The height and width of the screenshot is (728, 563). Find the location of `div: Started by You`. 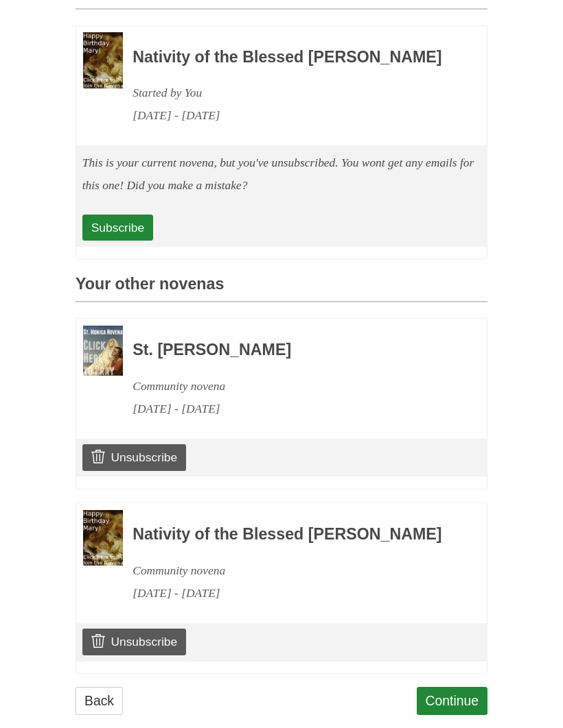

div: Started by You is located at coordinates (291, 93).